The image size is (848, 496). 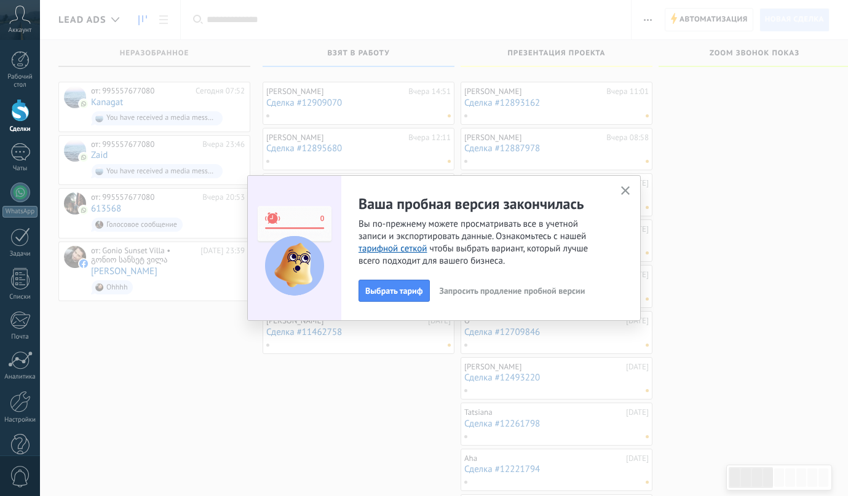 I want to click on span: Выбрать тариф, so click(x=394, y=291).